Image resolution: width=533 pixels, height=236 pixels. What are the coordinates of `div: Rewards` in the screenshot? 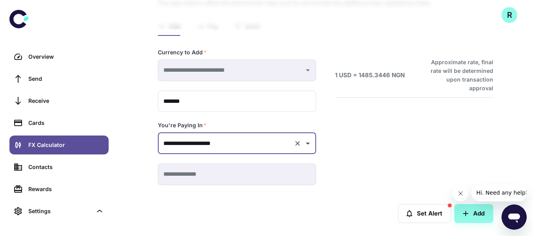 It's located at (66, 189).